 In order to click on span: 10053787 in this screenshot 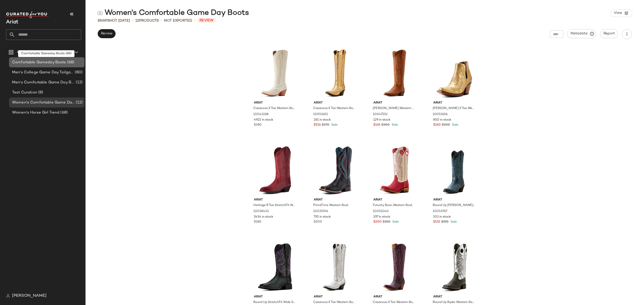, I will do `click(440, 212)`.